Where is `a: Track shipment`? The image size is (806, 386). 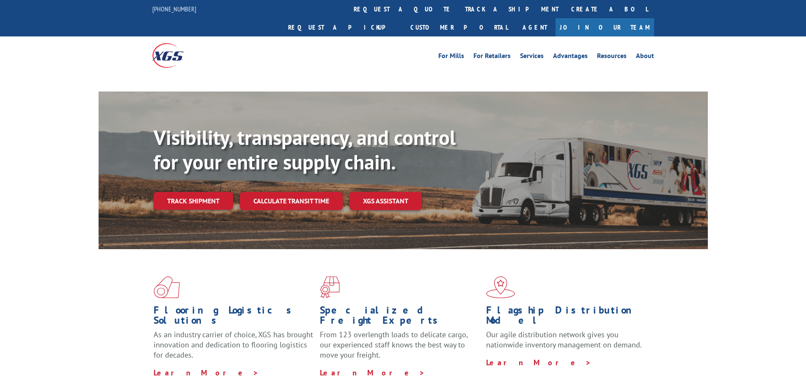
a: Track shipment is located at coordinates (193, 201).